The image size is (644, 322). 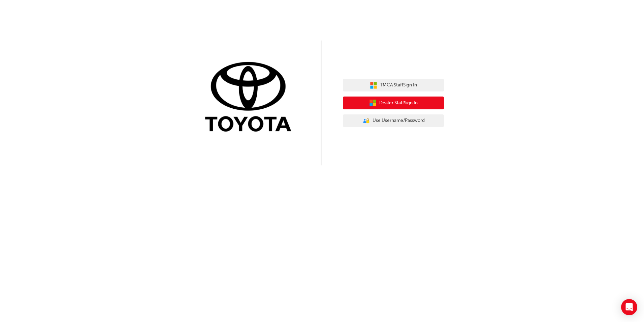 What do you see at coordinates (394, 85) in the screenshot?
I see `button: TMCA StaffSign In` at bounding box center [394, 85].